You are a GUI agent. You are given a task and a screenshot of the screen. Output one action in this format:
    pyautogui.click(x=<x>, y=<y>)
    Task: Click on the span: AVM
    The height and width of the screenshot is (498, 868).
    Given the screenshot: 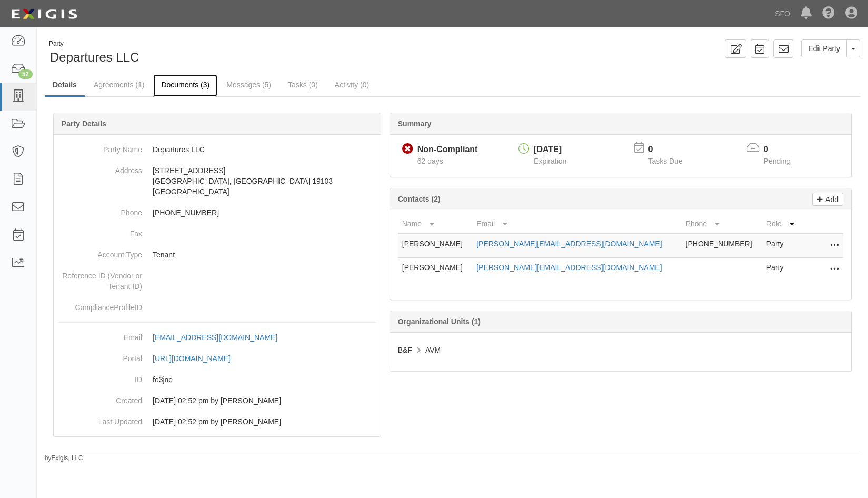 What is the action you would take?
    pyautogui.click(x=433, y=350)
    